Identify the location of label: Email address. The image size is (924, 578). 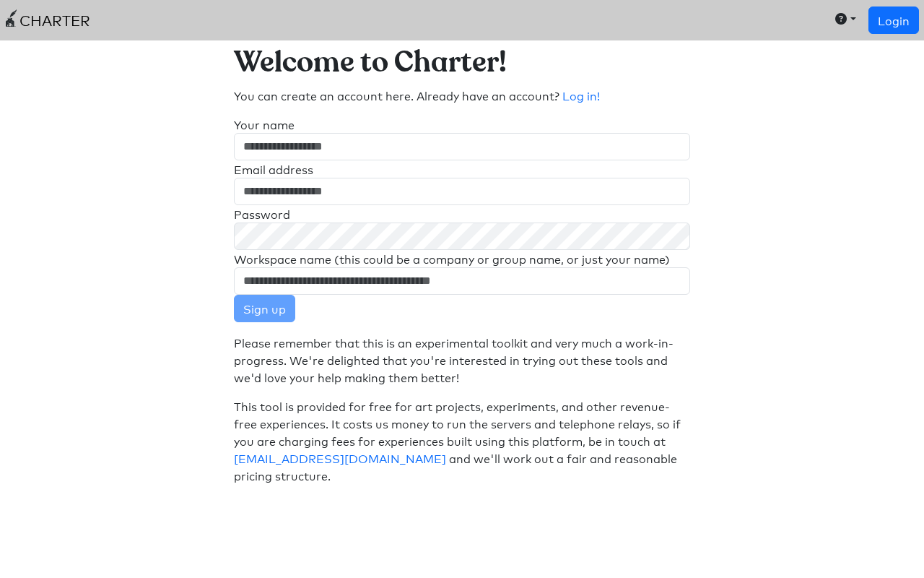
(274, 169).